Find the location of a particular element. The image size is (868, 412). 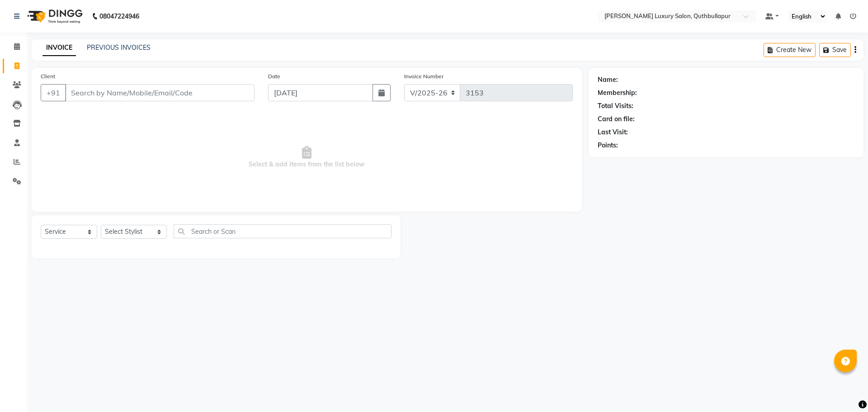

div: Points: is located at coordinates (607, 145).